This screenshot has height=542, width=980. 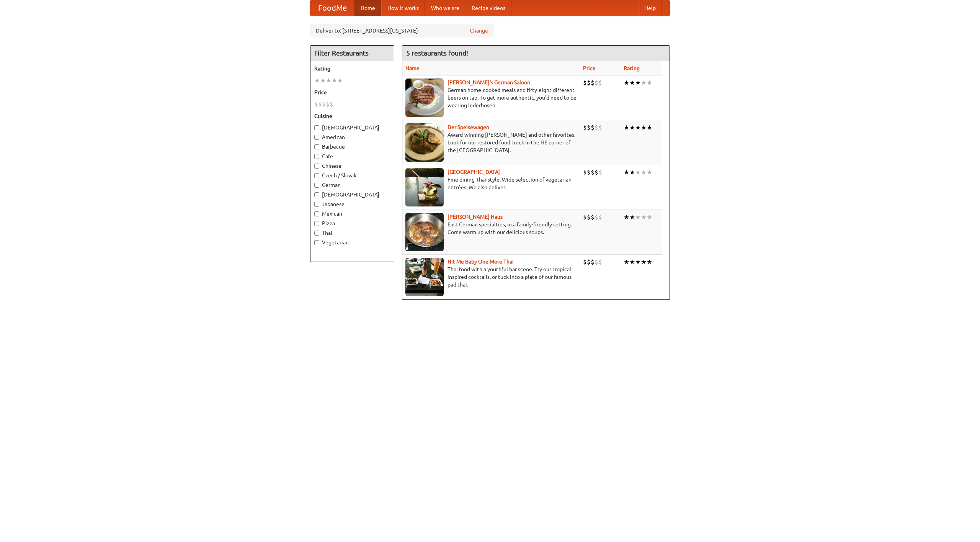 I want to click on label: German, so click(x=352, y=185).